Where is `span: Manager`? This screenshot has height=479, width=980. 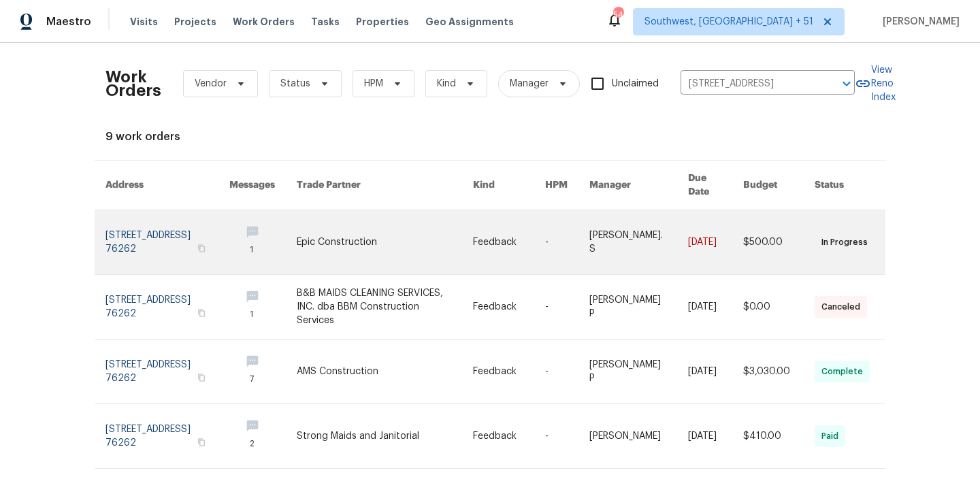 span: Manager is located at coordinates (529, 84).